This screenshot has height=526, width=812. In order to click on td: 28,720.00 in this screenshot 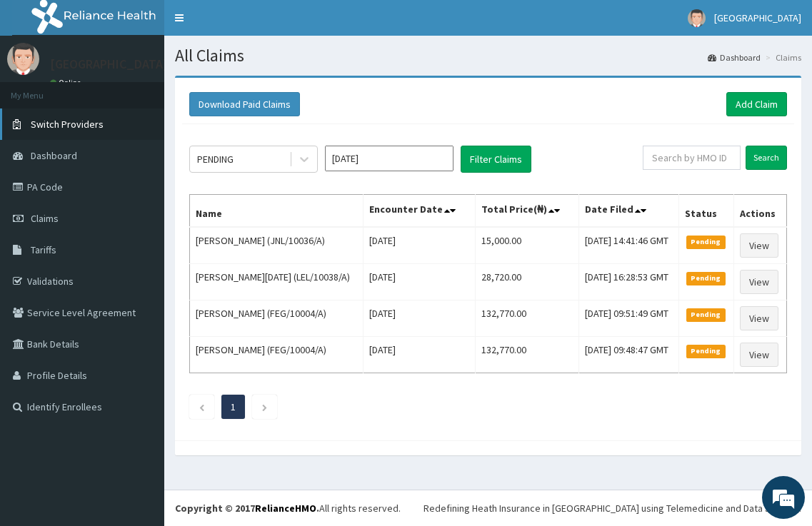, I will do `click(526, 282)`.